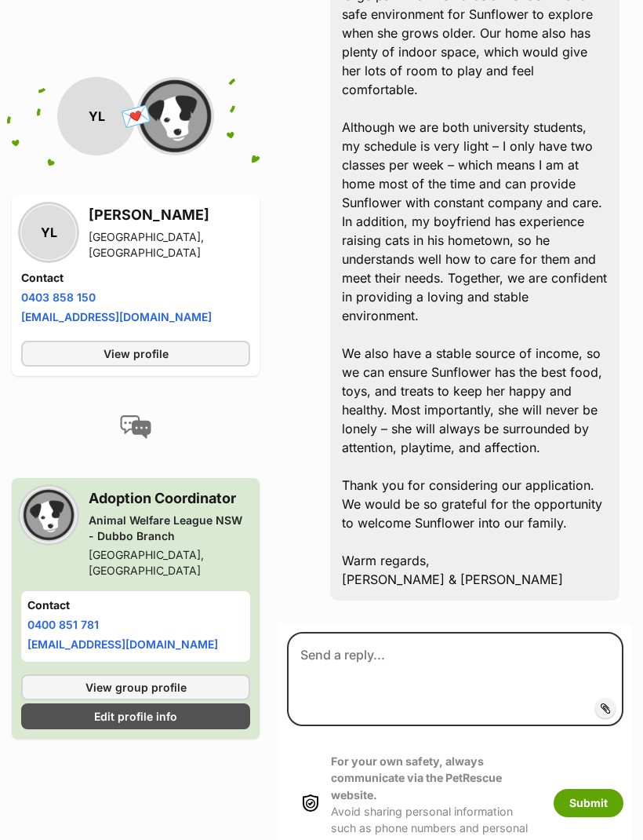 This screenshot has width=643, height=840. I want to click on img: conversation-icon-4a6f8262b818ee0b60e3300018af0b2d0b884aa5de6e9bcb8d3d4eeb1a70a7c4.svg, so click(135, 428).